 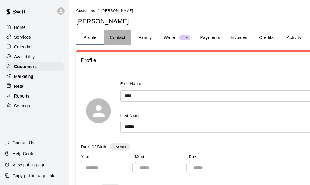 What do you see at coordinates (185, 37) in the screenshot?
I see `span: New` at bounding box center [185, 37].